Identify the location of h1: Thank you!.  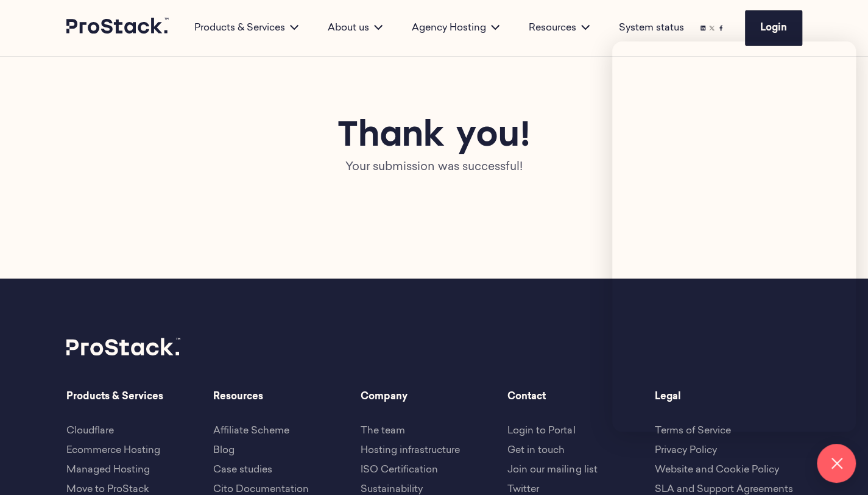
(434, 137).